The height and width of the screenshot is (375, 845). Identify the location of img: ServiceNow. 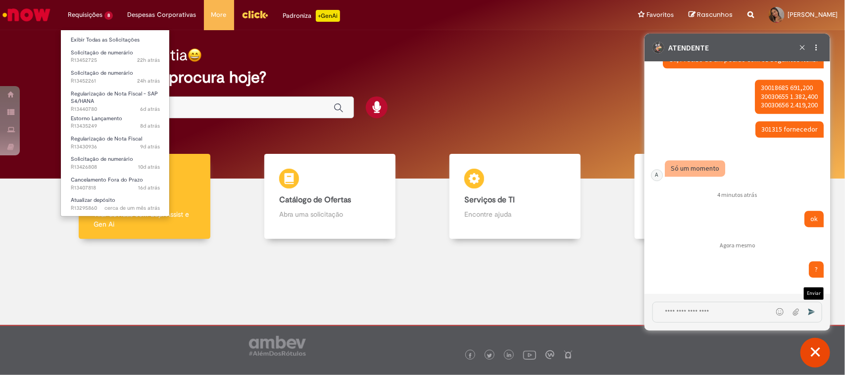
(26, 15).